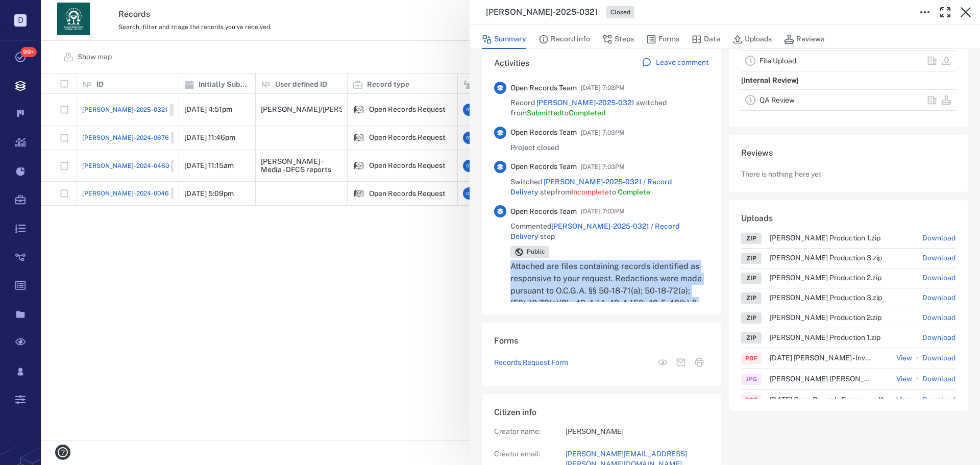 This screenshot has height=465, width=980. Describe the element at coordinates (804, 40) in the screenshot. I see `button: Reviews` at that location.